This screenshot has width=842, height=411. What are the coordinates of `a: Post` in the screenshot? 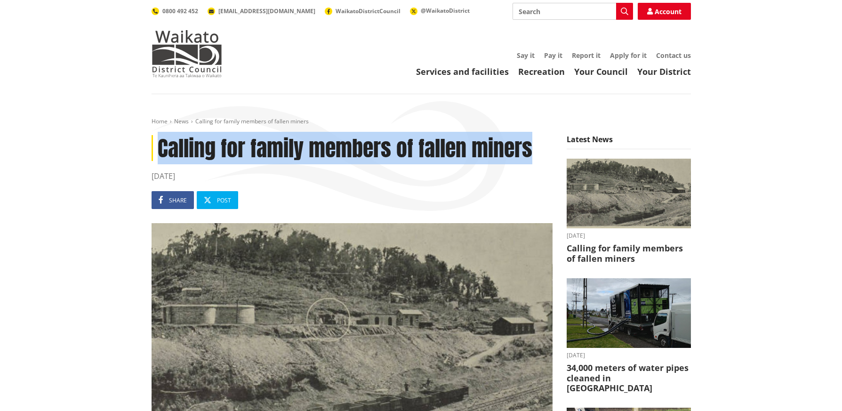 It's located at (217, 200).